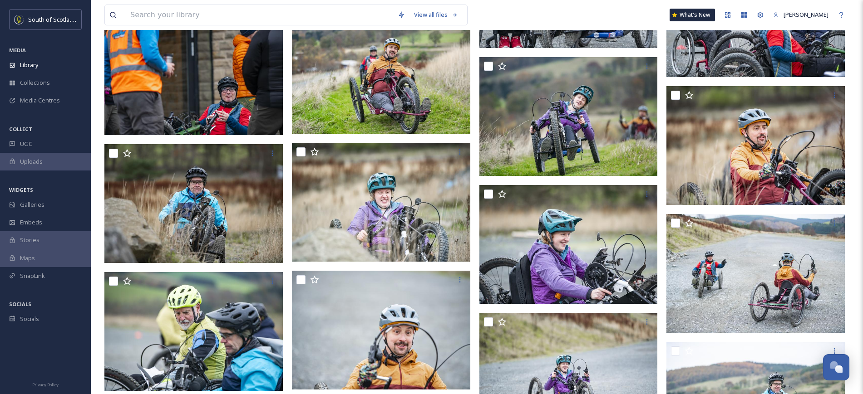 The height and width of the screenshot is (394, 863). Describe the element at coordinates (45, 385) in the screenshot. I see `span: Privacy Policy` at that location.